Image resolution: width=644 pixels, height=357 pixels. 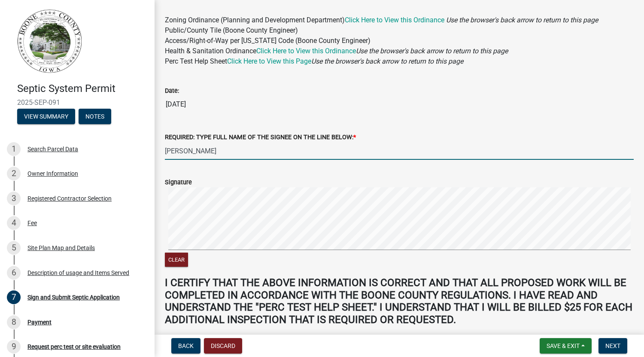 I want to click on div: 7, so click(x=14, y=297).